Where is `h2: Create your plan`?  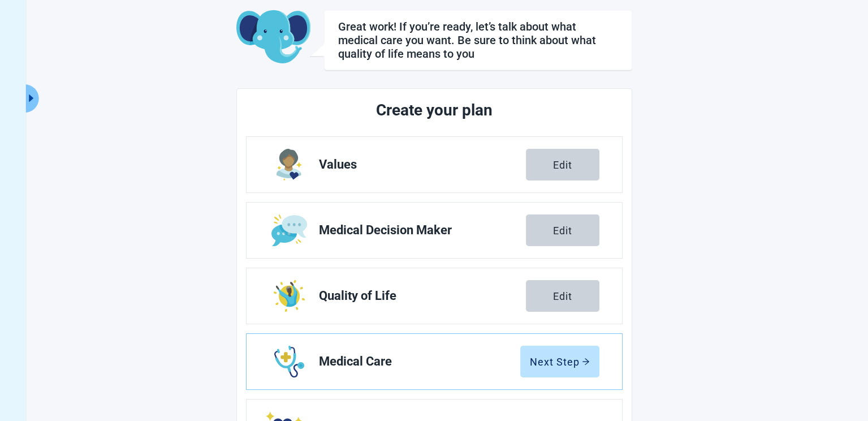
h2: Create your plan is located at coordinates (434, 110).